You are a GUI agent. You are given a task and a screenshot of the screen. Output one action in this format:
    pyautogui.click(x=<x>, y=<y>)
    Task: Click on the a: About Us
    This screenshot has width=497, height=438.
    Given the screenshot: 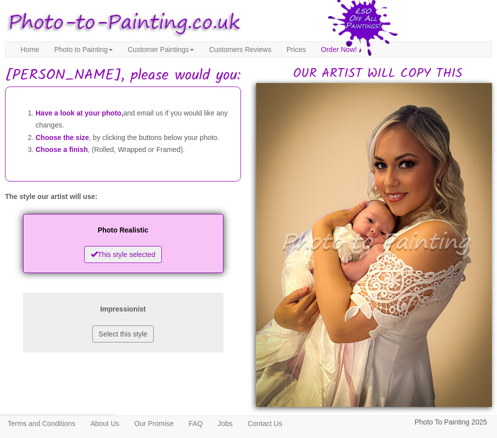 What is the action you would take?
    pyautogui.click(x=105, y=424)
    